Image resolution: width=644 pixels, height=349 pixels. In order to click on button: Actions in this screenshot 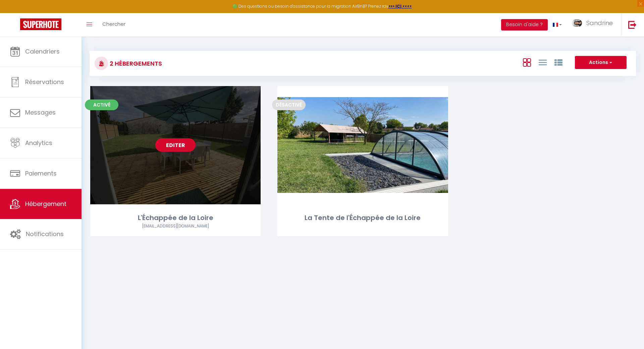, I will do `click(600, 62)`.